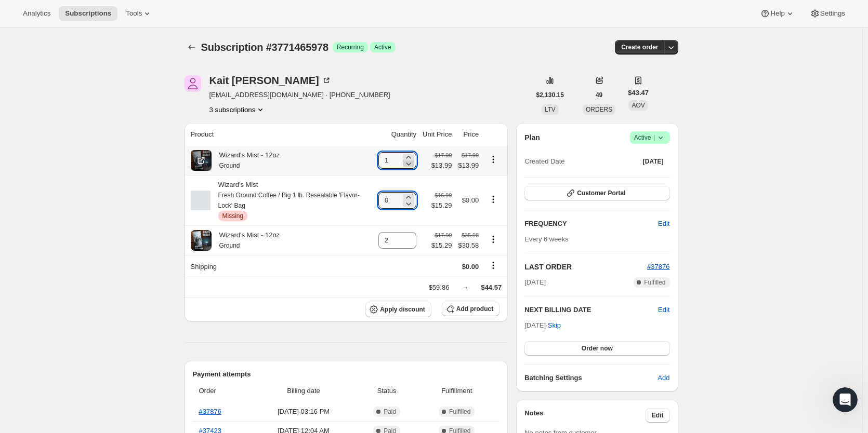 The image size is (868, 433). What do you see at coordinates (468, 166) in the screenshot?
I see `span: $13.99` at bounding box center [468, 166].